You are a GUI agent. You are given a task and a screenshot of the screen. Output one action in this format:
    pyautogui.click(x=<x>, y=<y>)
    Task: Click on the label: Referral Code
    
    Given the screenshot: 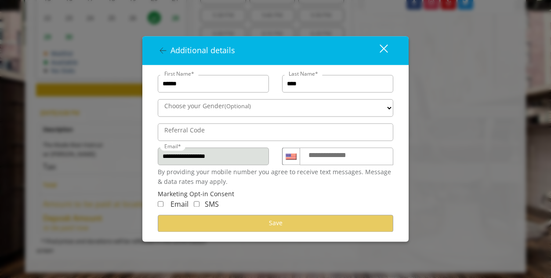 What is the action you would take?
    pyautogui.click(x=185, y=130)
    